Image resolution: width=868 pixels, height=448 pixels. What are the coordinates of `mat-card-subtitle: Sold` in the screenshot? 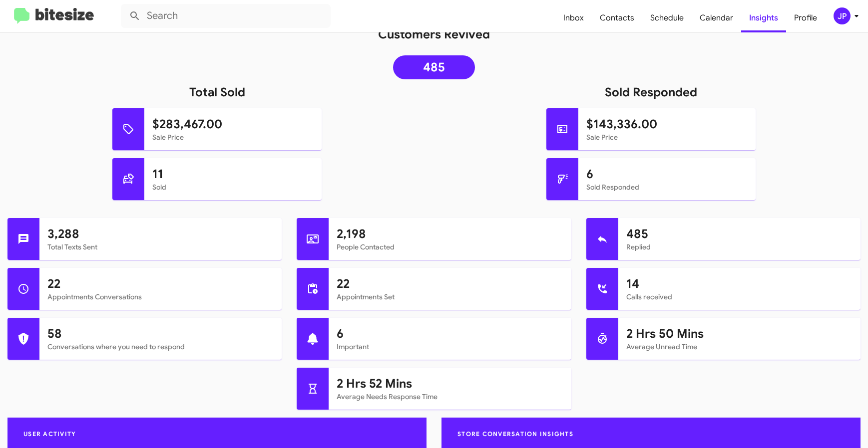 It's located at (233, 187).